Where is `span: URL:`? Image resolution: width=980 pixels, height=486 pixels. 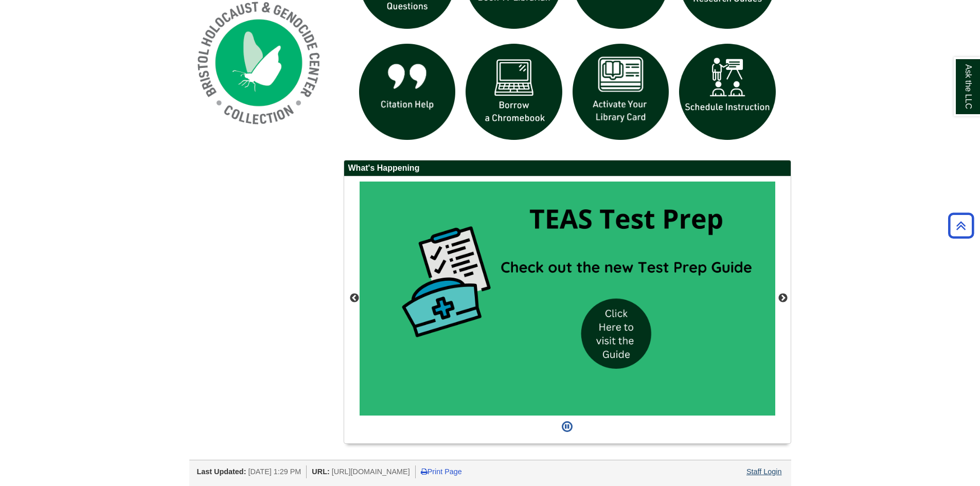
span: URL: is located at coordinates (320, 472).